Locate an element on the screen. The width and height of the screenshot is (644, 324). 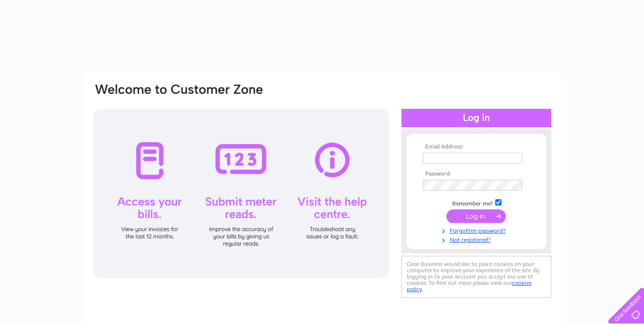
td: Remember me? is located at coordinates (476, 202).